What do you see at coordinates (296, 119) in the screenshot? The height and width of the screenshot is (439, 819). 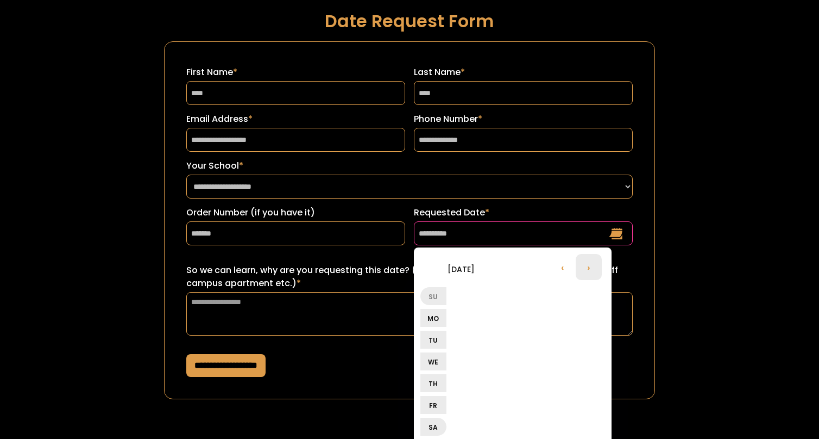 I see `label: Email Address` at bounding box center [296, 119].